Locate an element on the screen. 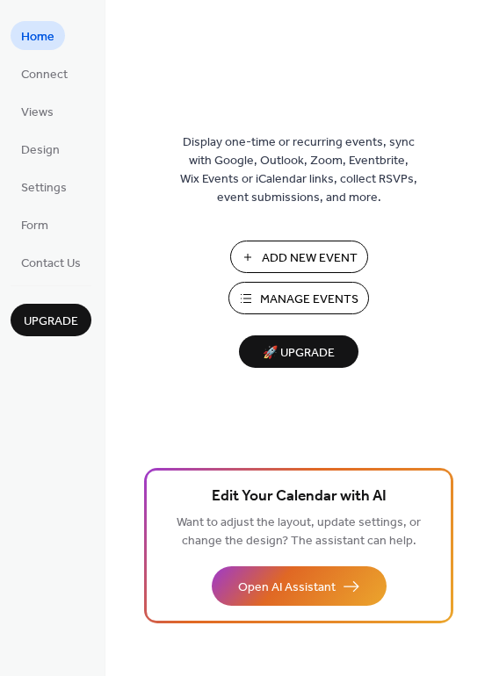 This screenshot has width=492, height=676. span: Home is located at coordinates (38, 37).